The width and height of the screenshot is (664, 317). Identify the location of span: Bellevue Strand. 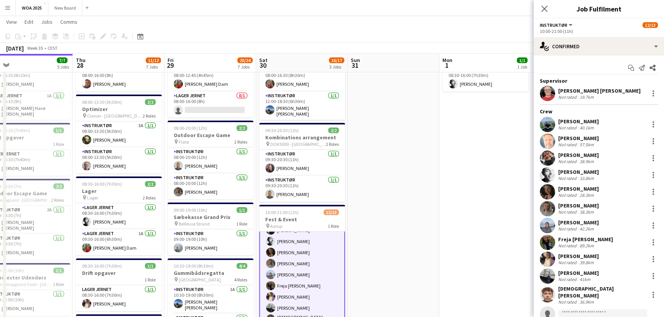
(194, 224).